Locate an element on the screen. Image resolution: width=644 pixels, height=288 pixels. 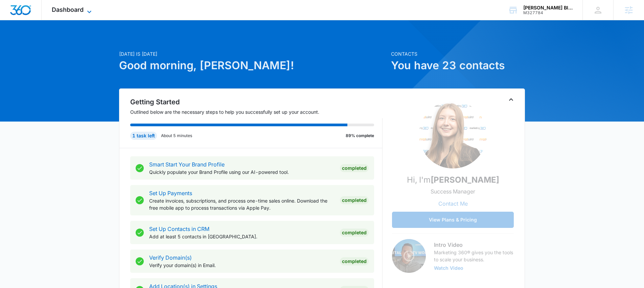
img: Intro Video is located at coordinates (409, 256).